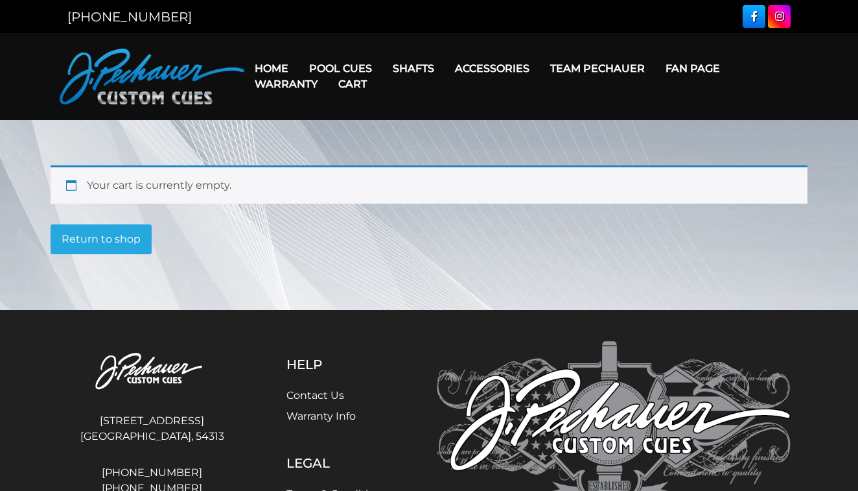 Image resolution: width=858 pixels, height=491 pixels. I want to click on div: Your cart is currently empty., so click(429, 184).